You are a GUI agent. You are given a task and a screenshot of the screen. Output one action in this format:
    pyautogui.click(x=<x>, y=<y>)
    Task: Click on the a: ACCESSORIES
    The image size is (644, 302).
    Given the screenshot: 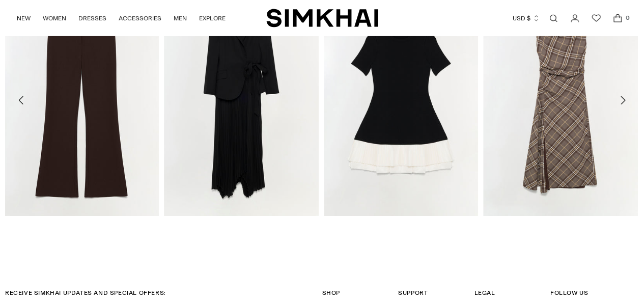 What is the action you would take?
    pyautogui.click(x=140, y=18)
    